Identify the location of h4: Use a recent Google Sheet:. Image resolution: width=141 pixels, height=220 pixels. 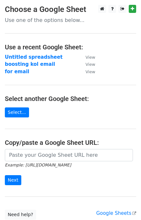
(70, 47).